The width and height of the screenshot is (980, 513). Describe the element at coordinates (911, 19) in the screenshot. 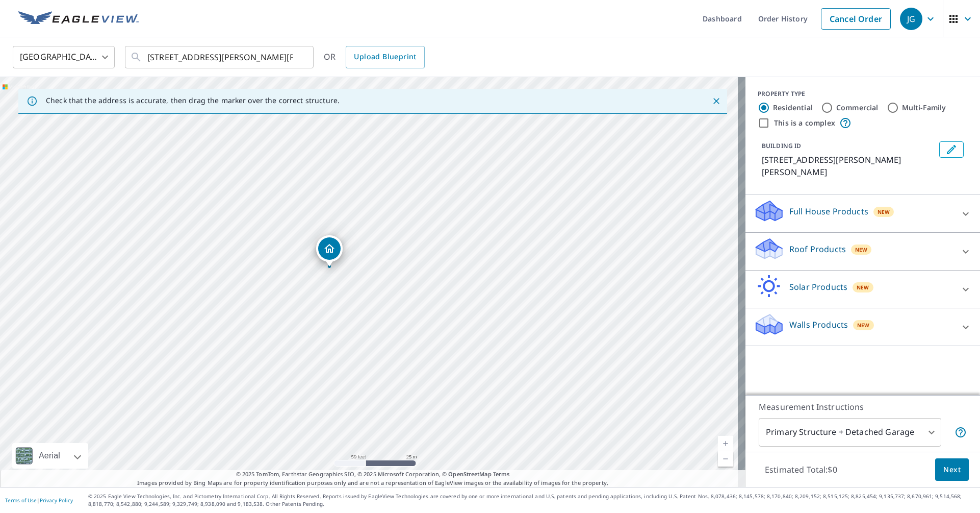

I see `div: JG` at that location.